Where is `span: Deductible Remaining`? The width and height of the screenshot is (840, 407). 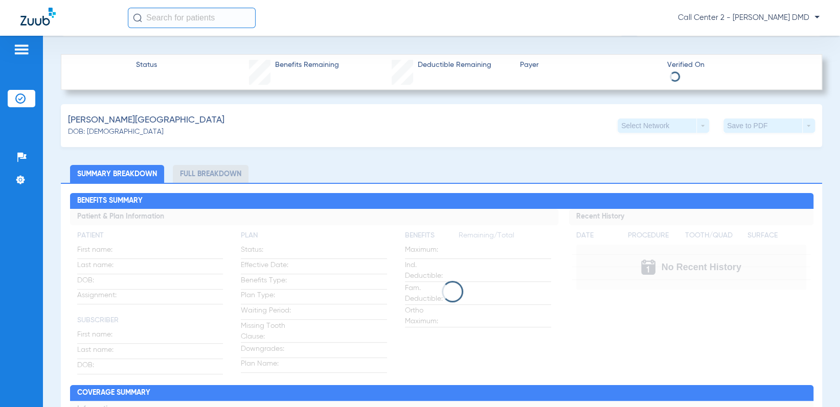
span: Deductible Remaining is located at coordinates (454, 65).